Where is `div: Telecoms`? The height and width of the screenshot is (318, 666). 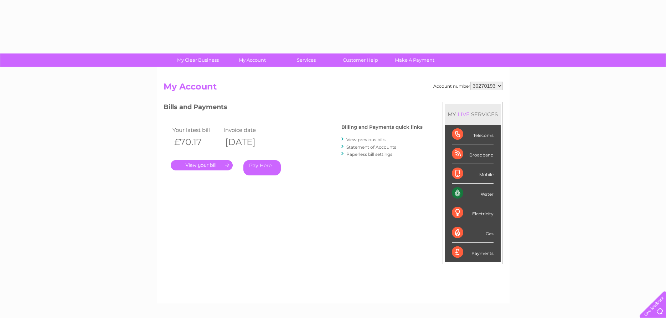
div: Telecoms is located at coordinates (472, 134).